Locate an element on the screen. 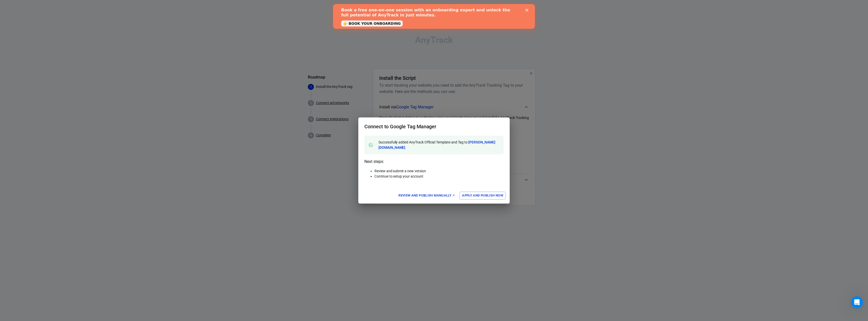 The width and height of the screenshot is (868, 321). a: 👉 BOOK YOUR ONBOARDING is located at coordinates (39, 19).